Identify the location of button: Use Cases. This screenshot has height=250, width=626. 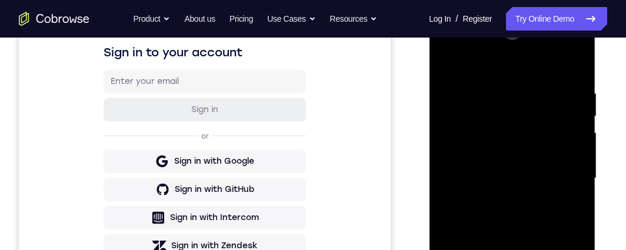
(291, 19).